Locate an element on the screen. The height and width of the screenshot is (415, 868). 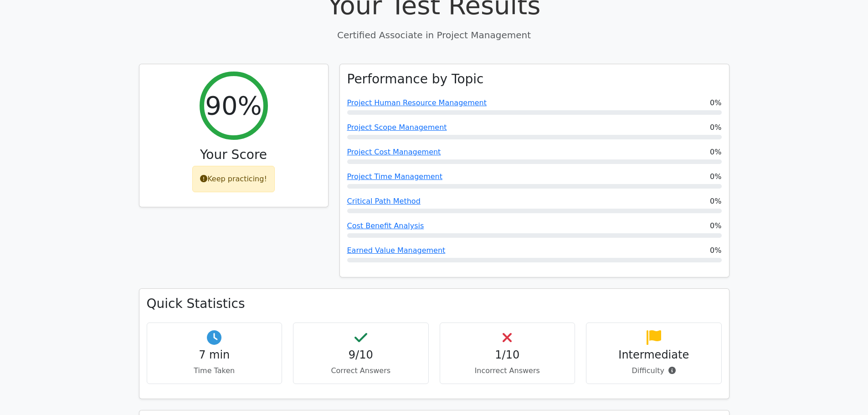
h3: Performance by Topic is located at coordinates (416, 79).